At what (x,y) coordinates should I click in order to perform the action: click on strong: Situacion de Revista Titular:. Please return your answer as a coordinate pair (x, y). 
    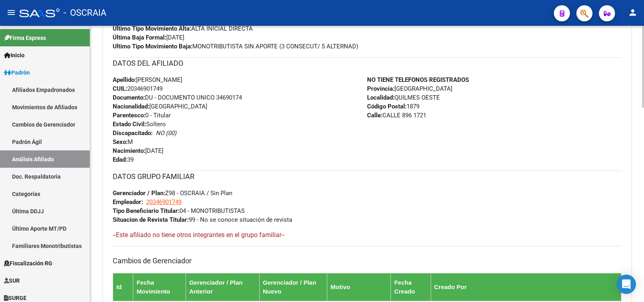
    Looking at the image, I should click on (150, 220).